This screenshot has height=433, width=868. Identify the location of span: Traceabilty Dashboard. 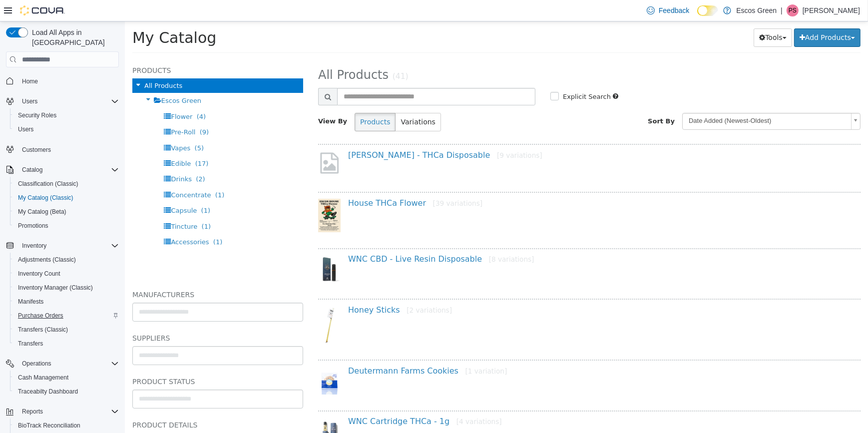
(66, 391).